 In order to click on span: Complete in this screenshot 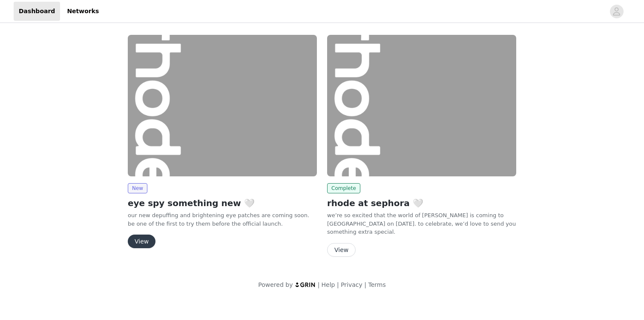, I will do `click(344, 188)`.